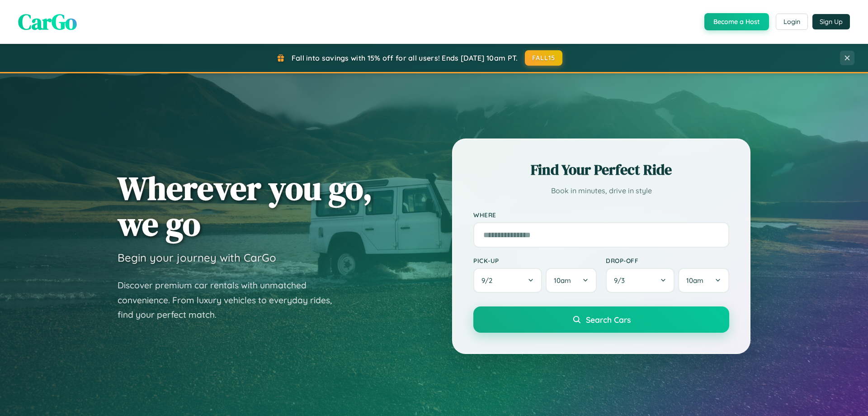  I want to click on button: FALL15, so click(544, 58).